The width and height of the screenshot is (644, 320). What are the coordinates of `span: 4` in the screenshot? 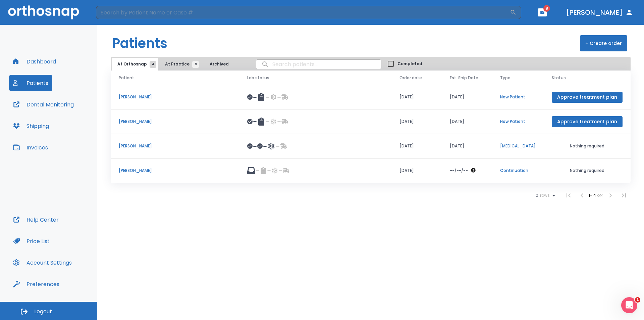 It's located at (153, 64).